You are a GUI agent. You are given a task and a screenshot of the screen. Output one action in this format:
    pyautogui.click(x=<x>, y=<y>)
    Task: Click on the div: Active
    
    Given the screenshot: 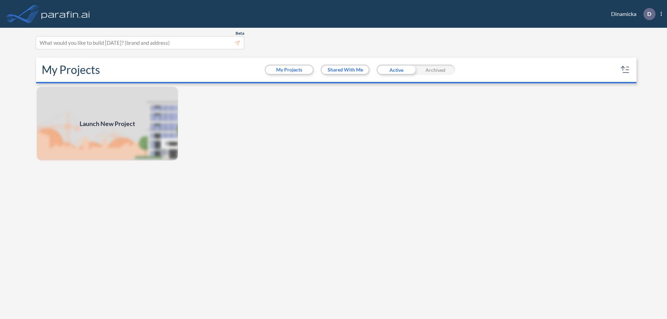 What is the action you would take?
    pyautogui.click(x=396, y=70)
    